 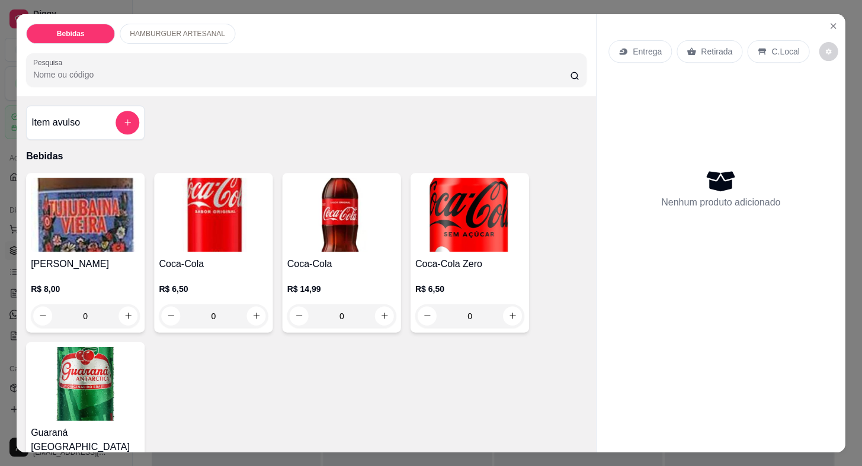 I want to click on p: R$ 8,00, so click(x=85, y=289).